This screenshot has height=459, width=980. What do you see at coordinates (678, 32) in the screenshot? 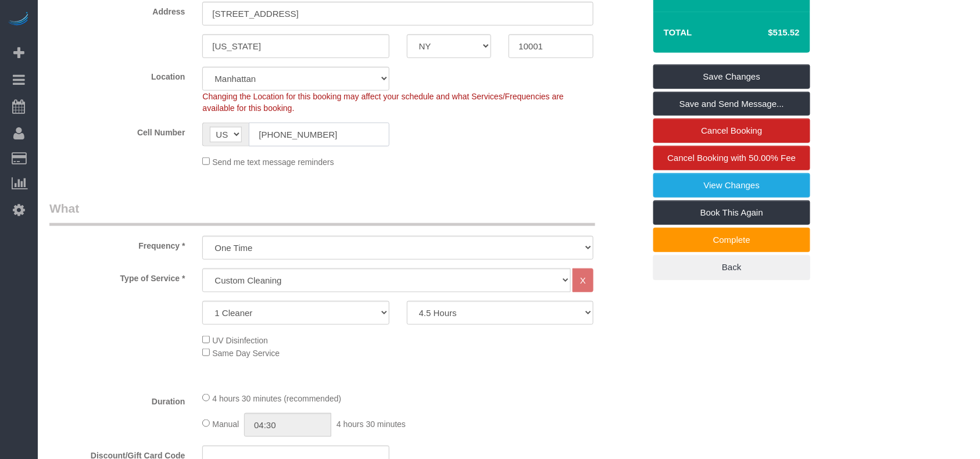
I see `strong: Total` at bounding box center [678, 32].